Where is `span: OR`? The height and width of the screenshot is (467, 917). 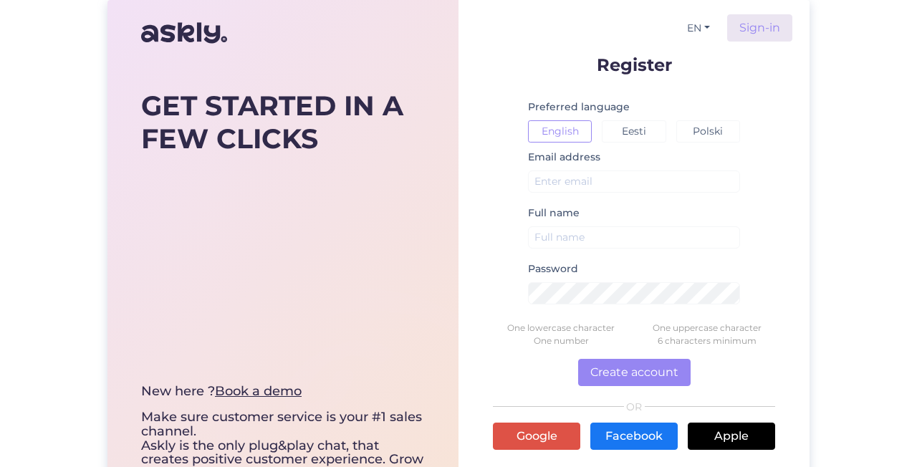
span: OR is located at coordinates (634, 407).